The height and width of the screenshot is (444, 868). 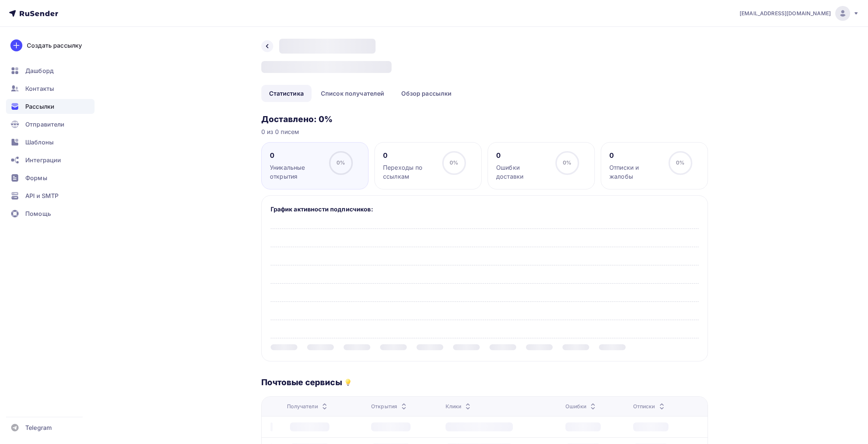 What do you see at coordinates (485, 209) in the screenshot?
I see `h5: График активности подписчиков:` at bounding box center [485, 209].